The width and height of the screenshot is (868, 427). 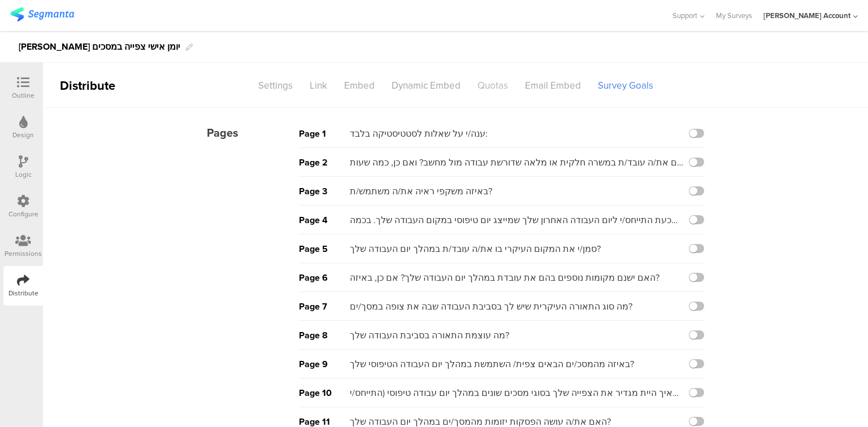 What do you see at coordinates (42, 14) in the screenshot?
I see `img: segmanta logo` at bounding box center [42, 14].